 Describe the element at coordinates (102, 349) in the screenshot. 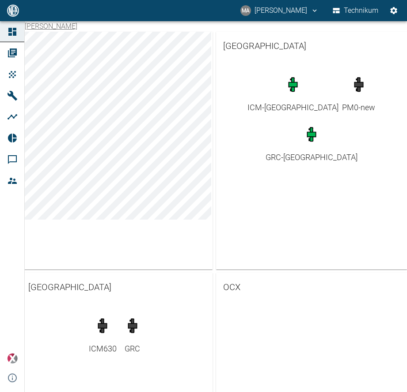

I see `div: ICM630` at that location.